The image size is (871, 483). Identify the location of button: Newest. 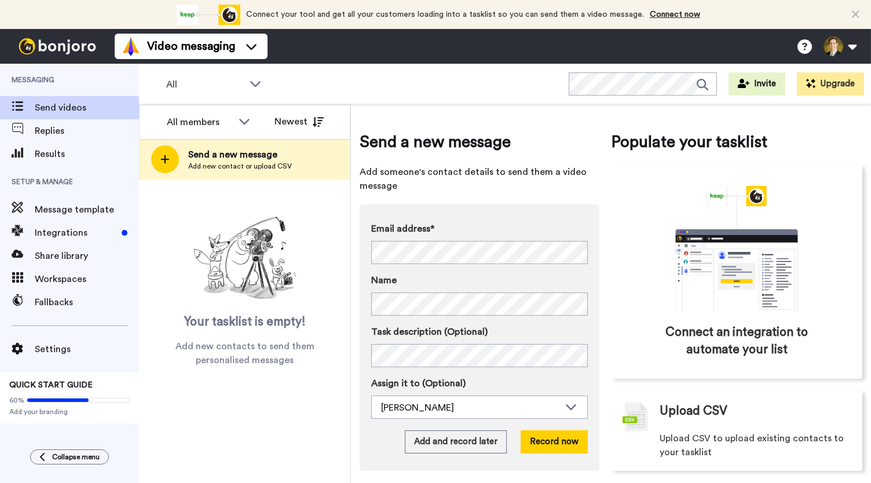
(299, 122).